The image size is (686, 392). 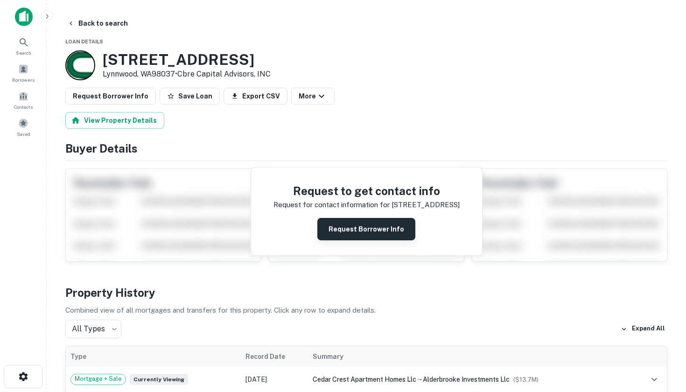 I want to click on a: Borrowers, so click(x=23, y=73).